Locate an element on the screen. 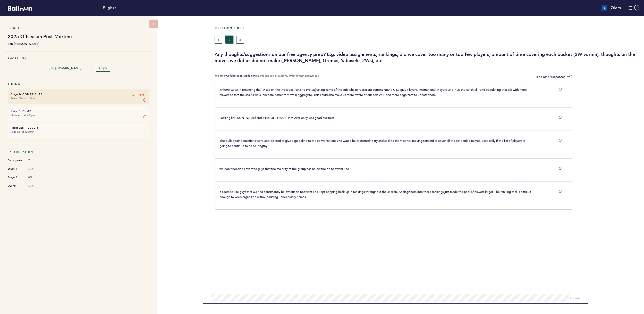  small: Stage 2 is located at coordinates (15, 111).